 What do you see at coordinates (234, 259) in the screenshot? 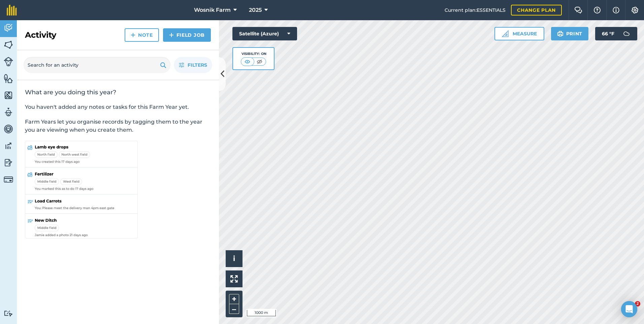
I see `button: i` at bounding box center [234, 259].